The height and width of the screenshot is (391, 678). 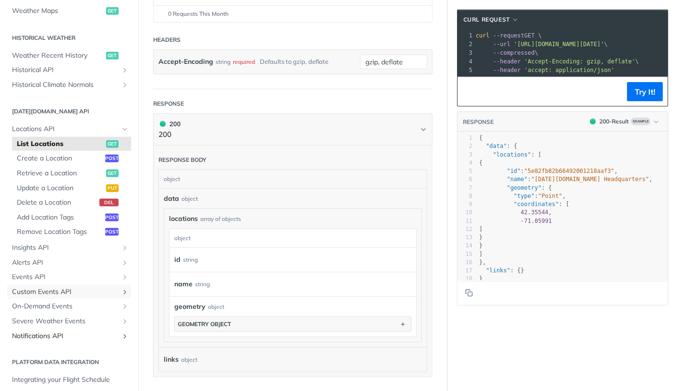 What do you see at coordinates (466, 36) in the screenshot?
I see `div: 1` at bounding box center [466, 36].